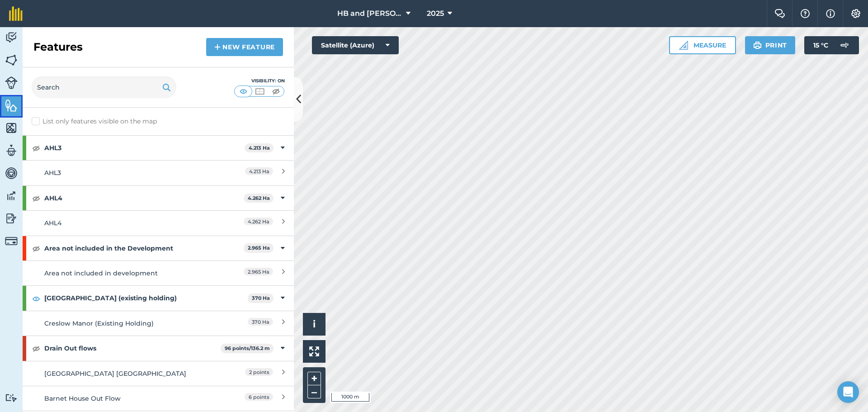 This screenshot has height=412, width=868. What do you see at coordinates (355, 45) in the screenshot?
I see `button: Satellite (Azure)` at bounding box center [355, 45].